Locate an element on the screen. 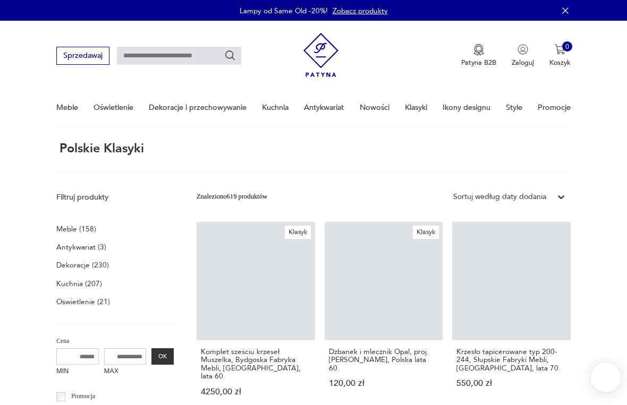  p: 550,00 zł is located at coordinates (511, 384).